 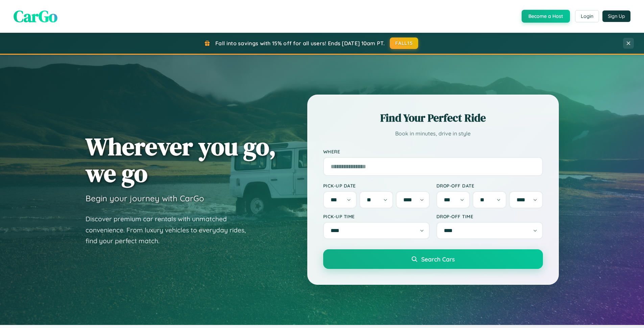 What do you see at coordinates (404, 43) in the screenshot?
I see `button: FALL15` at bounding box center [404, 43].